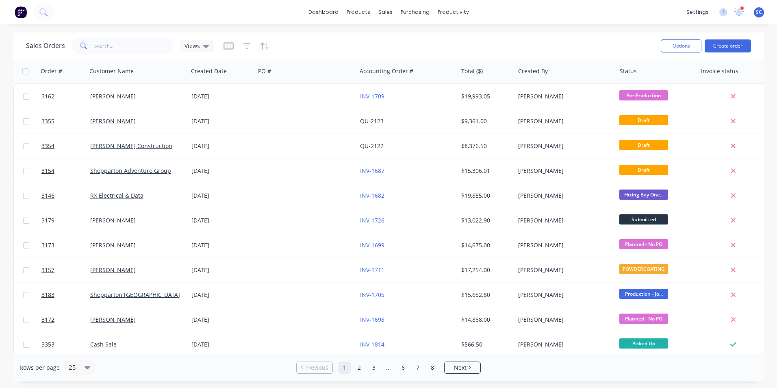 This screenshot has height=388, width=777. What do you see at coordinates (103, 344) in the screenshot?
I see `a: Cash Sale` at bounding box center [103, 344].